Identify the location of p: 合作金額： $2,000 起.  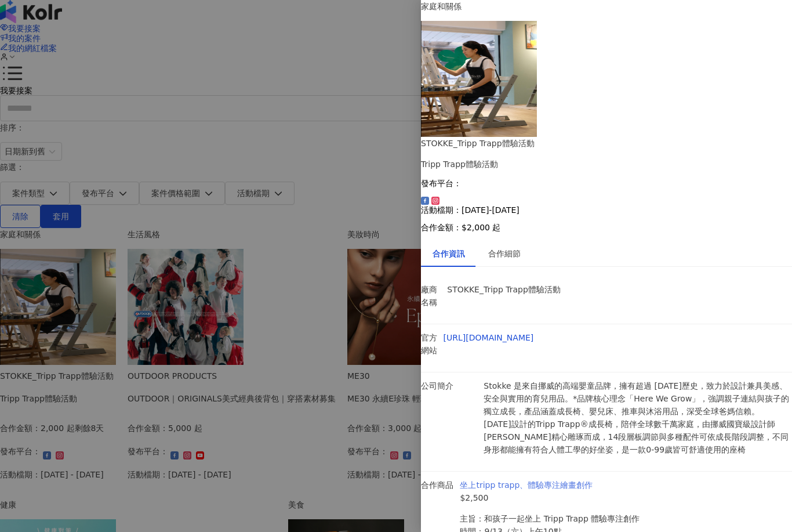
(606, 227).